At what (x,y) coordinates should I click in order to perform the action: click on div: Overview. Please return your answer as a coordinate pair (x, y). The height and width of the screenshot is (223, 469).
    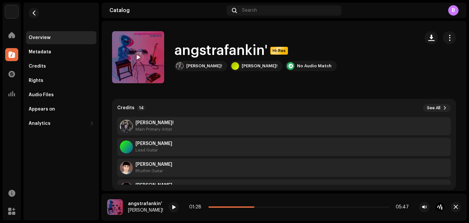
    Looking at the image, I should click on (39, 38).